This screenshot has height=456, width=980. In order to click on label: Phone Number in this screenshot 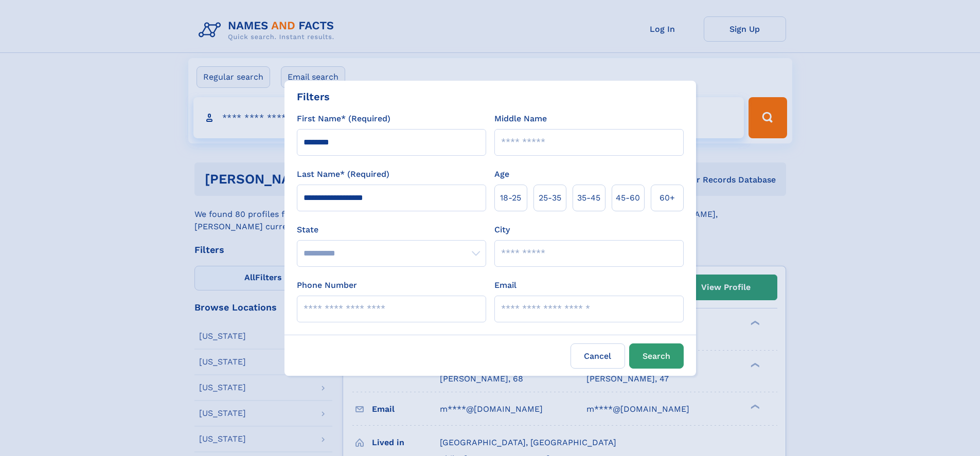, I will do `click(326, 285)`.